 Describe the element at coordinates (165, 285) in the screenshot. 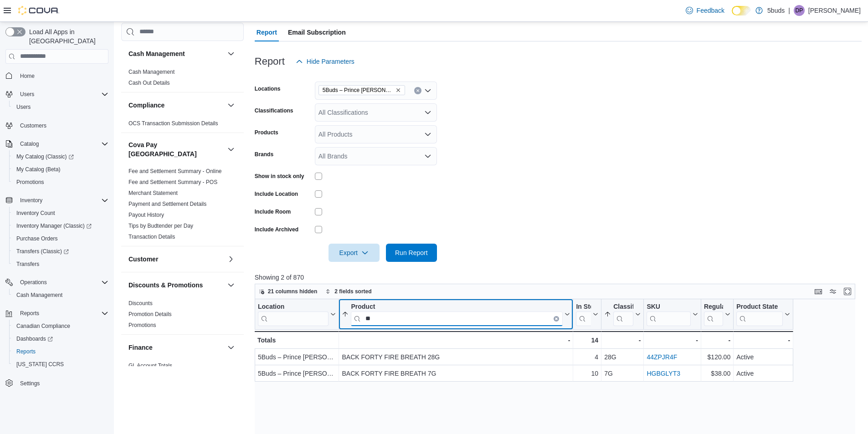

I see `h3: Discounts & Promotions` at that location.